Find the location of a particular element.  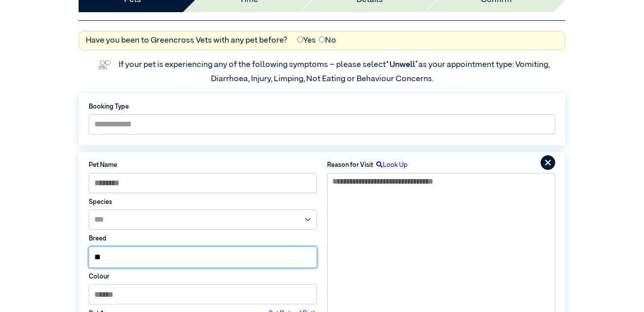

label: Look Up is located at coordinates (391, 165).